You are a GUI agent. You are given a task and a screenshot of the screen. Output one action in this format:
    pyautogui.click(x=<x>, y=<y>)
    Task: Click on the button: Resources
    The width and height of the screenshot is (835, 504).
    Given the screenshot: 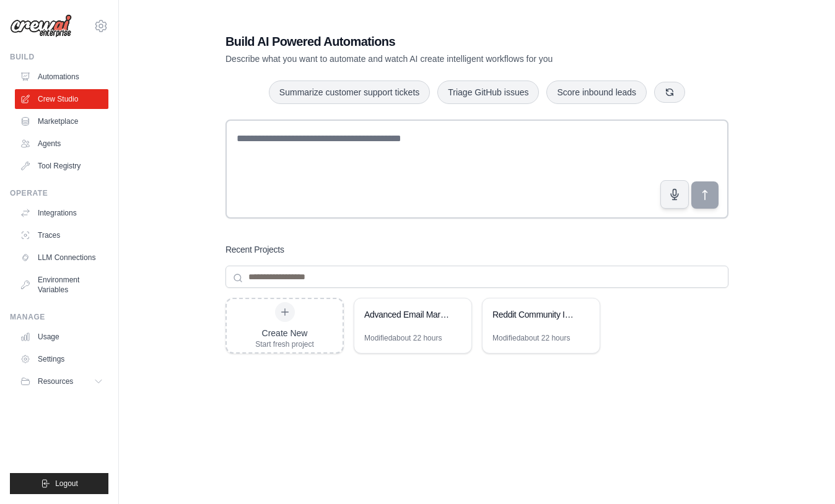 What is the action you would take?
    pyautogui.click(x=61, y=381)
    